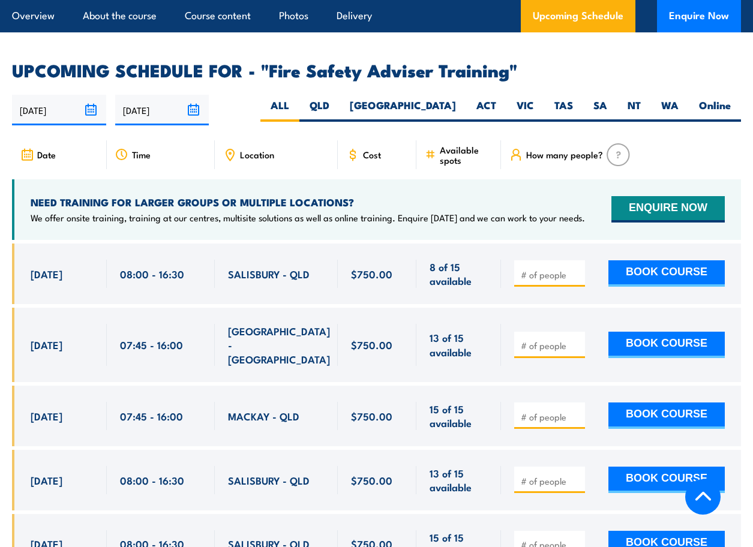 This screenshot has height=547, width=753. What do you see at coordinates (670, 110) in the screenshot?
I see `label: WA` at bounding box center [670, 110].